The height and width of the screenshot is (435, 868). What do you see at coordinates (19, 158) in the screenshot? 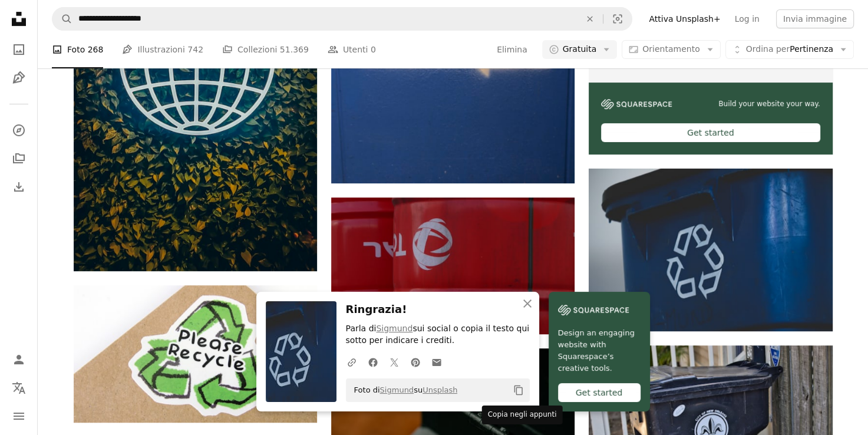
I see `a: Collezioni` at bounding box center [19, 158].